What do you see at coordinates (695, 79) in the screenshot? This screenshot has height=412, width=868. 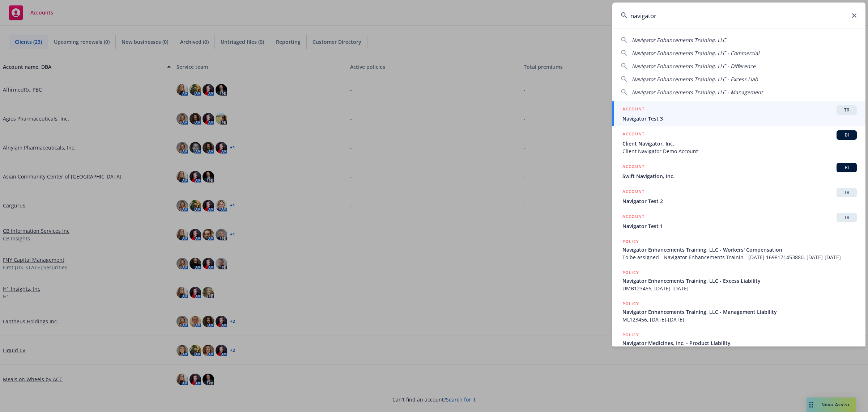 I see `span: Navigator Enhancements Training, LLC - Excess Liab` at bounding box center [695, 79].